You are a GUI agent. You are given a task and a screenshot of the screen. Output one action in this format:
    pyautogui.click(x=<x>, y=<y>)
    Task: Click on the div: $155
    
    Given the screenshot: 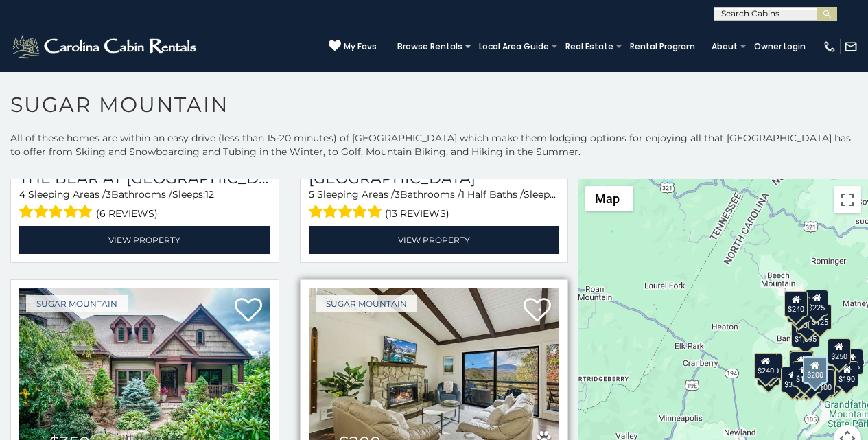 What is the action you would take?
    pyautogui.click(x=851, y=361)
    